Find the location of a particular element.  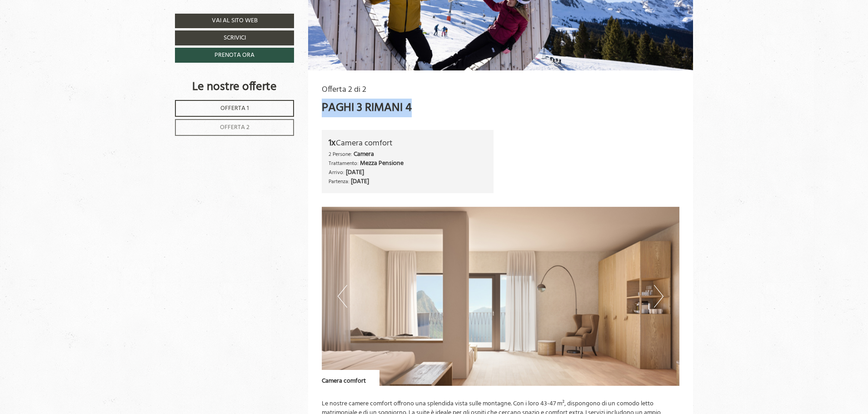

div: Le nostre offerte is located at coordinates (235, 87).